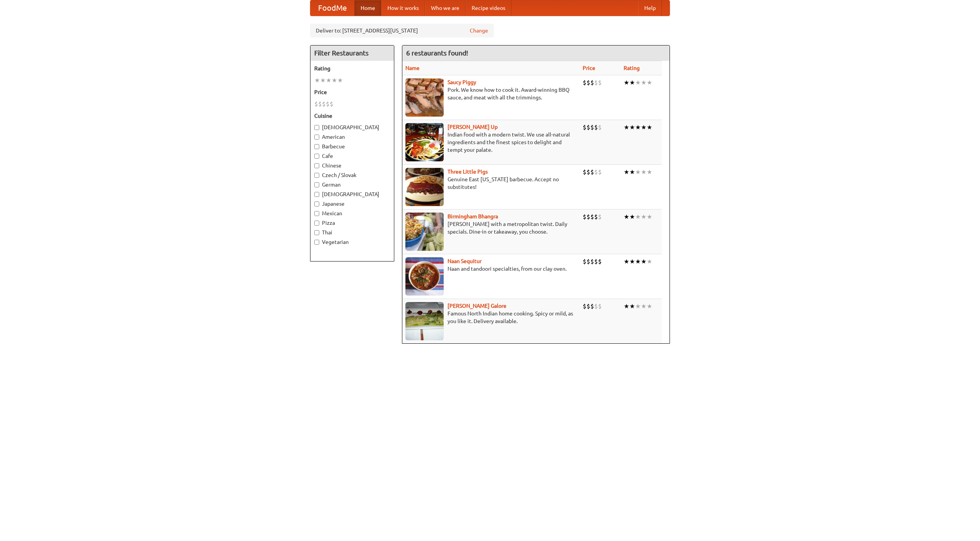  I want to click on h5: Price, so click(353, 92).